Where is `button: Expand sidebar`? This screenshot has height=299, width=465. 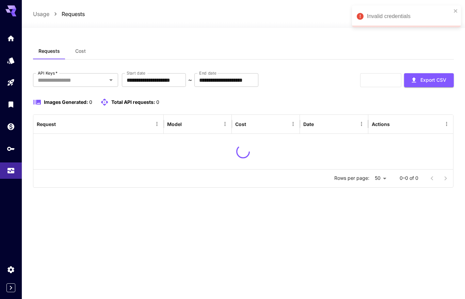 button: Expand sidebar is located at coordinates (11, 287).